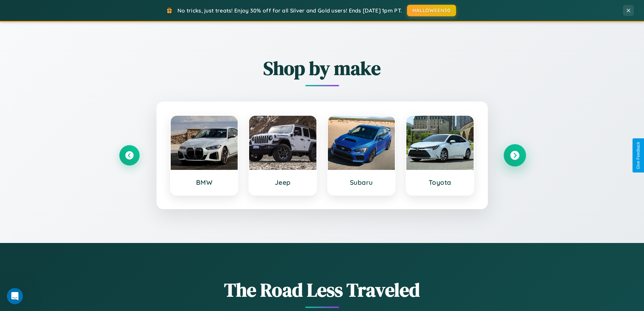 This screenshot has width=644, height=311. I want to click on h3: Jeep, so click(282, 182).